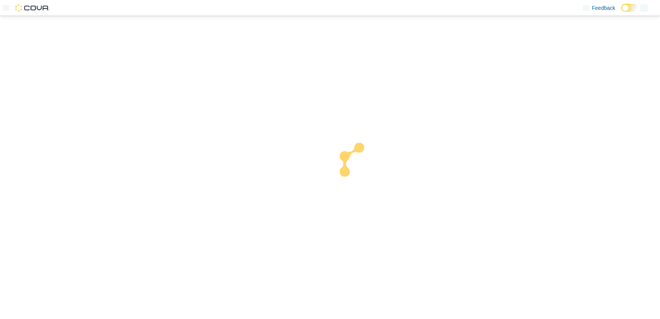  Describe the element at coordinates (358, 166) in the screenshot. I see `img: cova-loader` at that location.